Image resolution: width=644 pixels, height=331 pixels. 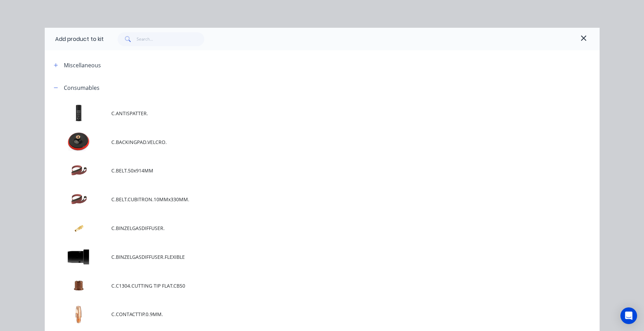 What do you see at coordinates (306, 113) in the screenshot?
I see `span: C.ANTISPATTER.` at bounding box center [306, 113].